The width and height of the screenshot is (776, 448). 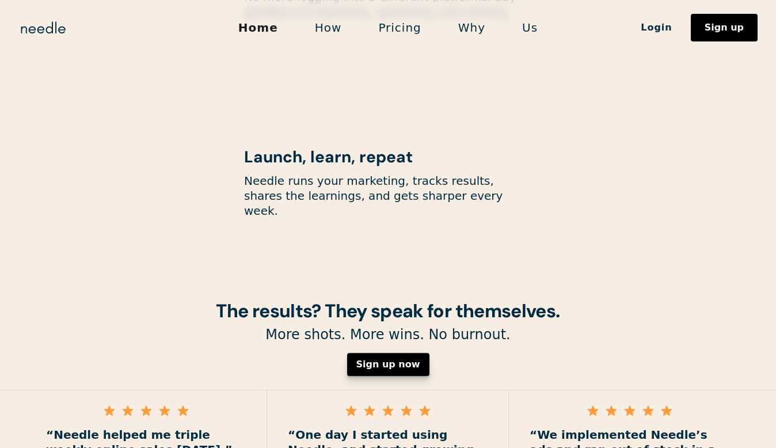 What do you see at coordinates (388, 196) in the screenshot?
I see `p: Needle runs your marketing, tracks results, shares the learnings, and gets sharper every week.` at bounding box center [388, 196].